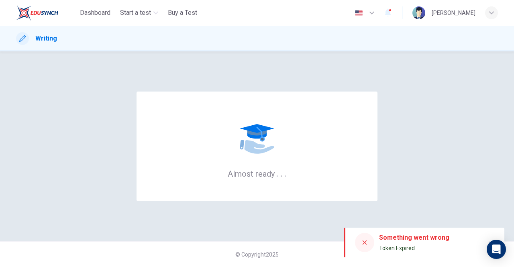  Describe the element at coordinates (182, 13) in the screenshot. I see `a: Buy a Test` at that location.